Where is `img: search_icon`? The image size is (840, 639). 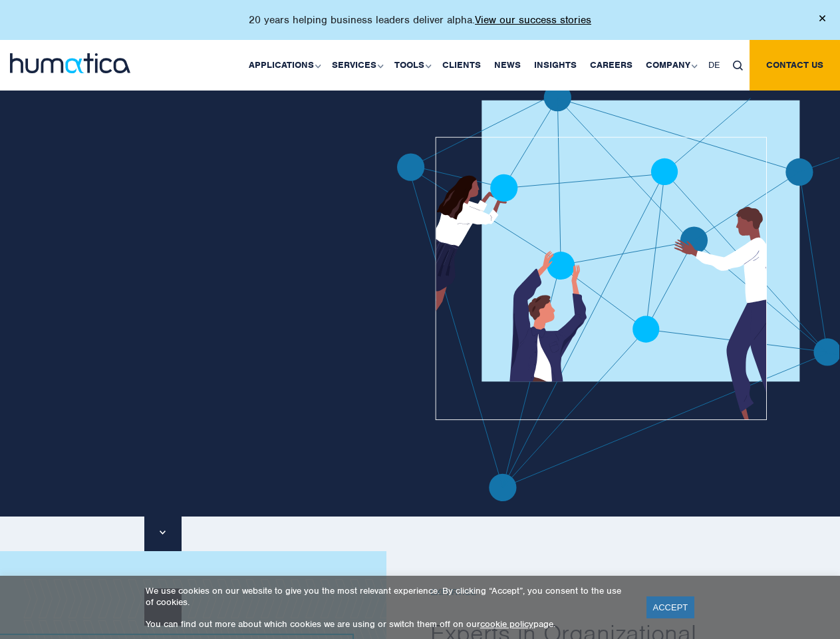
img: search_icon is located at coordinates (737, 66).